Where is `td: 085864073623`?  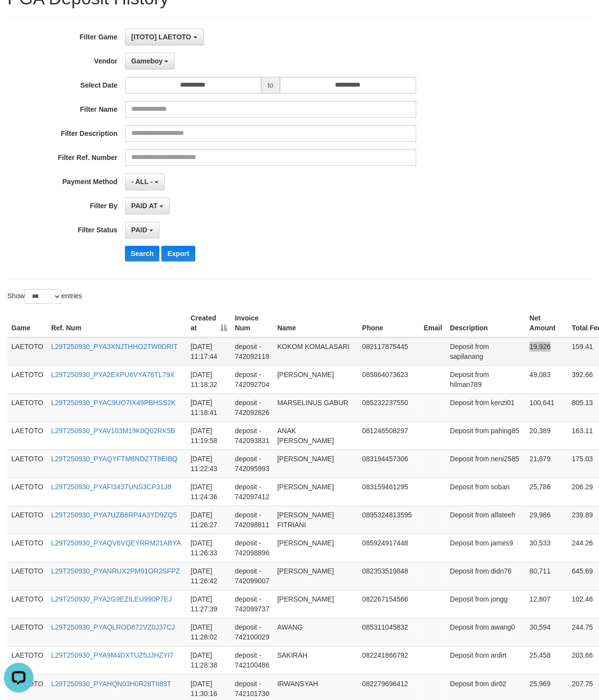 td: 085864073623 is located at coordinates (389, 379).